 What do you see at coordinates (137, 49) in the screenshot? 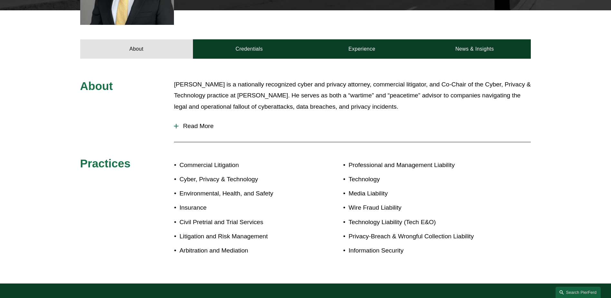
I see `a: About` at bounding box center [137, 49].